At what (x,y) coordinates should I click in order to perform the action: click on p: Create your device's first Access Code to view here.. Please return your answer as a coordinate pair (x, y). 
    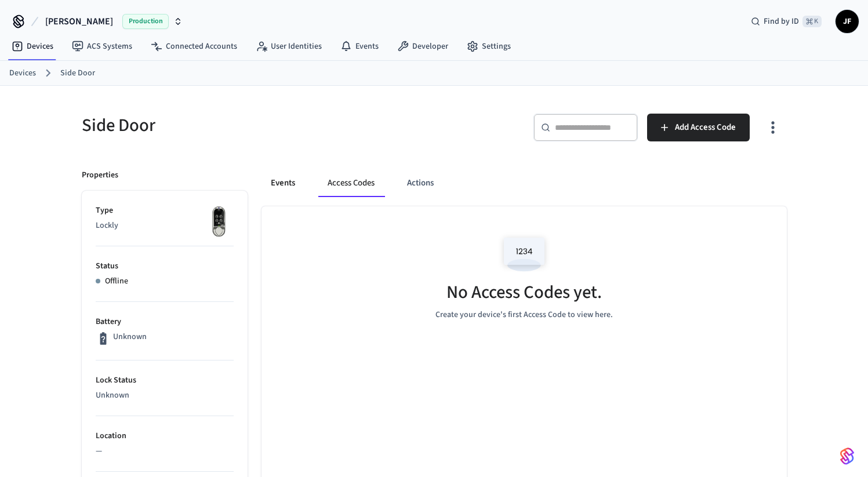
    Looking at the image, I should click on (524, 315).